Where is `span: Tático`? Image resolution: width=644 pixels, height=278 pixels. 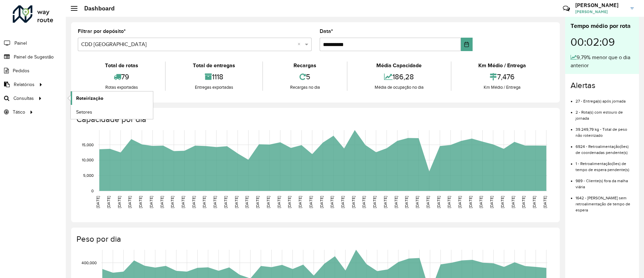
span: Tático is located at coordinates (19, 112).